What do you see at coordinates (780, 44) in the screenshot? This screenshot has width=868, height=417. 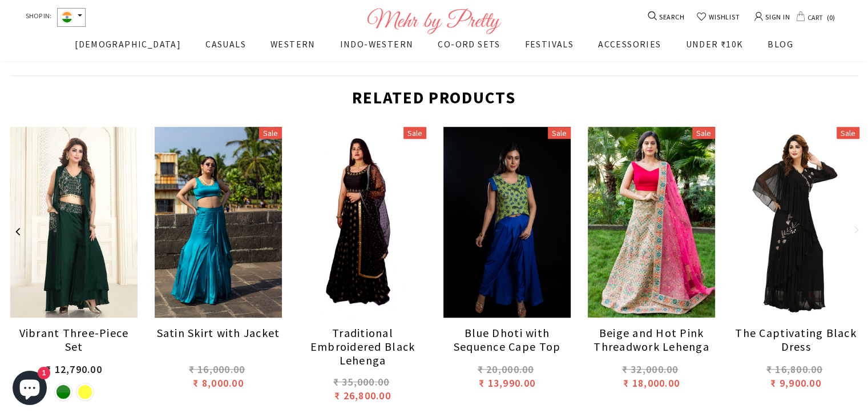 I see `span: BLOG` at bounding box center [780, 44].